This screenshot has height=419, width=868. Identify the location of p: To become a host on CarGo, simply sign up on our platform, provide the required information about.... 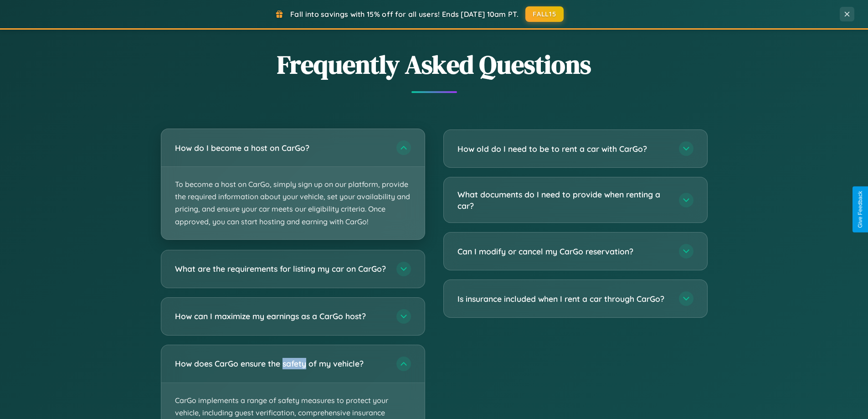
(293, 203).